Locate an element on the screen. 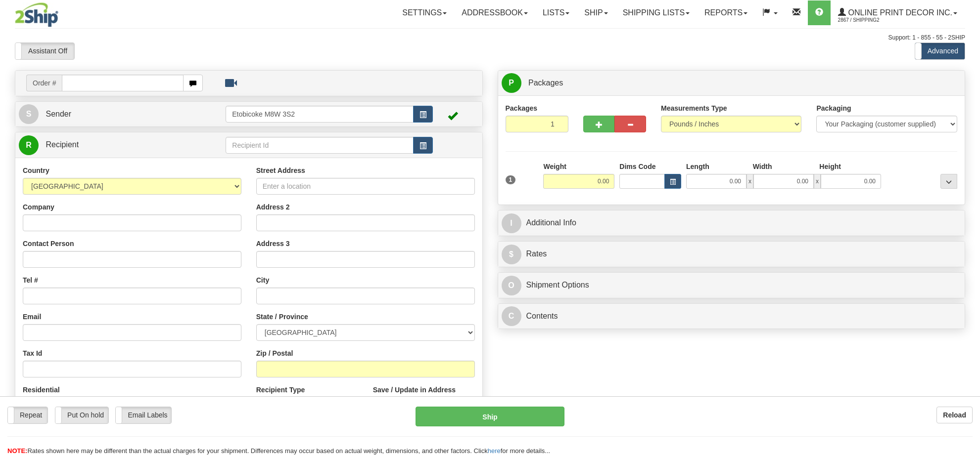  b: Reload is located at coordinates (954, 415).